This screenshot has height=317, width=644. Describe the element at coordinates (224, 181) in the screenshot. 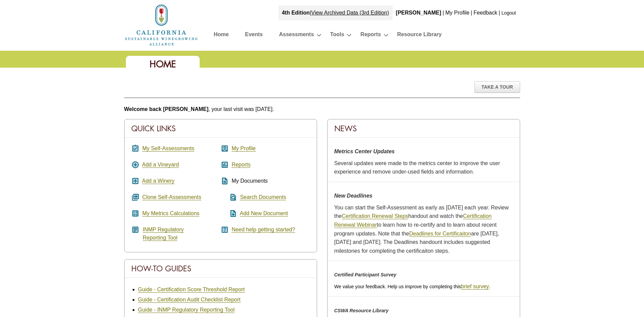

I see `i: description` at that location.